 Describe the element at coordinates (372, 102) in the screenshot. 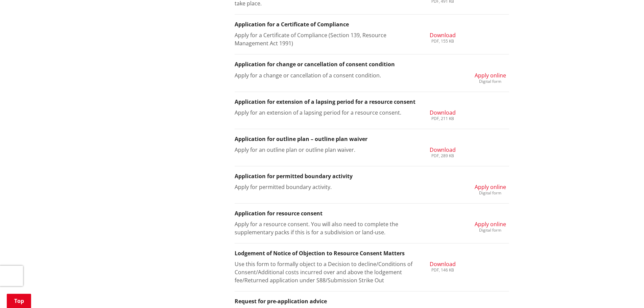

I see `h3: Application for extension of a lapsing period for a resource consent` at that location.